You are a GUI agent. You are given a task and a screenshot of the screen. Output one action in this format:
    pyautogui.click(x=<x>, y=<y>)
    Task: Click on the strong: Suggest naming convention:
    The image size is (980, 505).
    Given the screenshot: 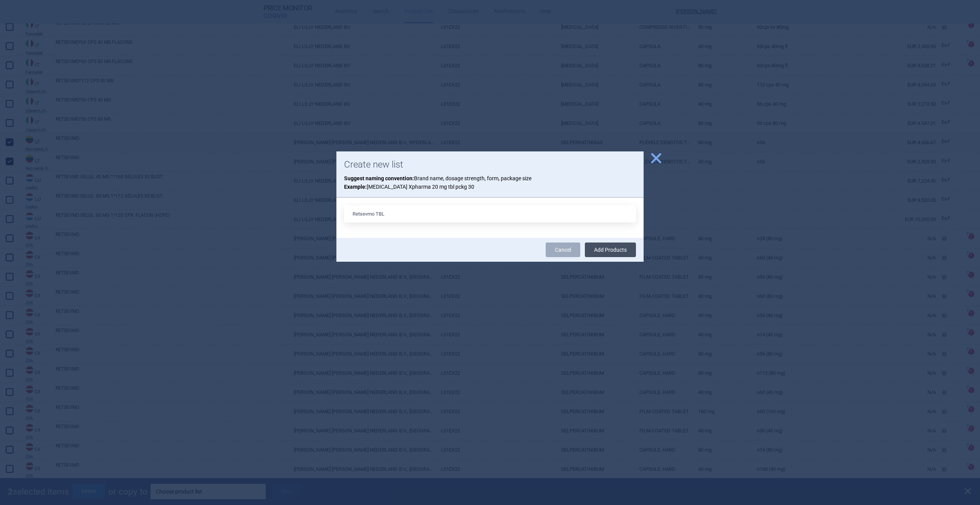 What is the action you would take?
    pyautogui.click(x=379, y=178)
    